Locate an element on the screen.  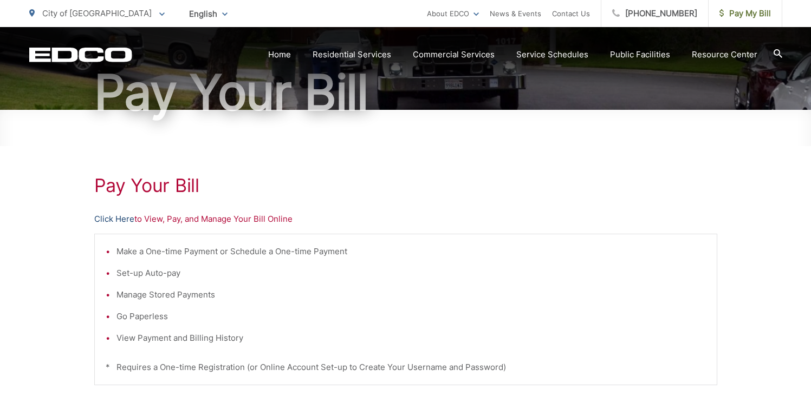
a: Commercial Services is located at coordinates (453, 55).